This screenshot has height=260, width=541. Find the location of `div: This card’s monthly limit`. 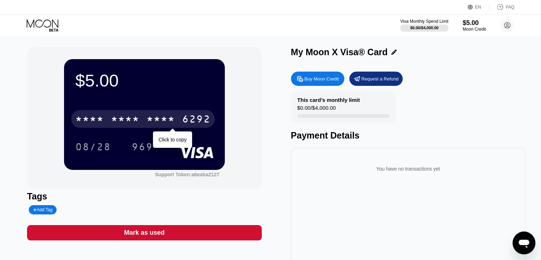

div: This card’s monthly limit is located at coordinates (329, 100).